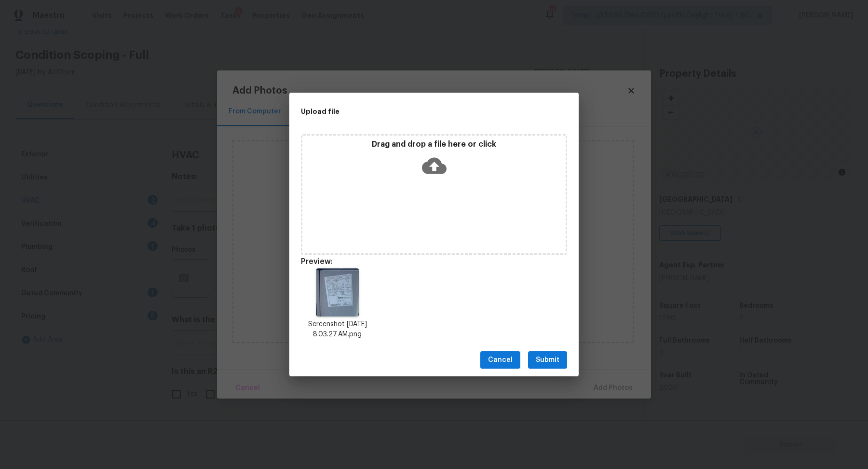 This screenshot has width=868, height=469. What do you see at coordinates (547, 360) in the screenshot?
I see `button: Submit` at bounding box center [547, 360].